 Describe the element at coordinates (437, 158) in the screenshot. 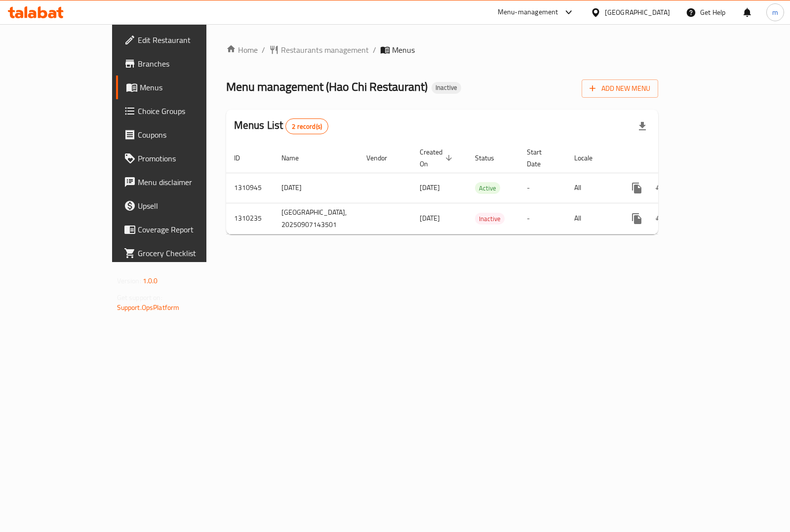

I see `span: Created On` at that location.